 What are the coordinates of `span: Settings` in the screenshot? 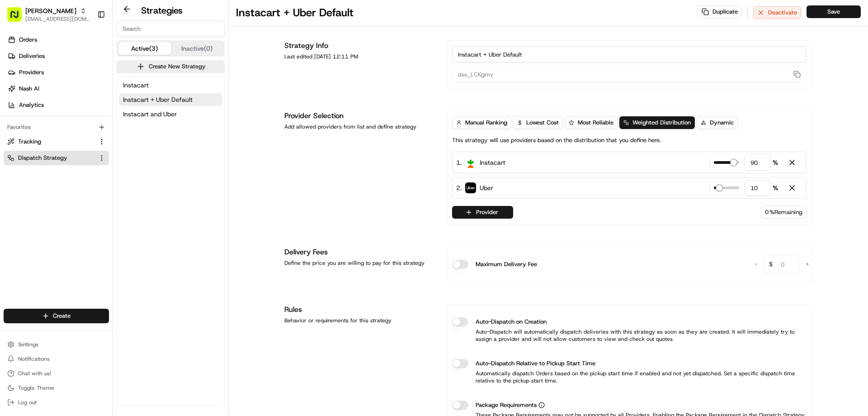 It's located at (28, 344).